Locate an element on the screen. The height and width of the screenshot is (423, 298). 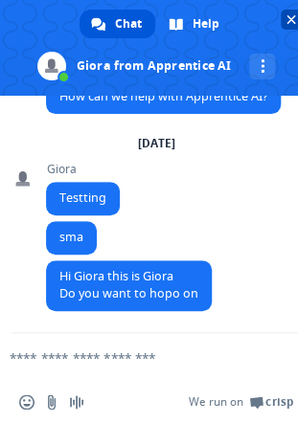
div: More channels is located at coordinates (261, 66).